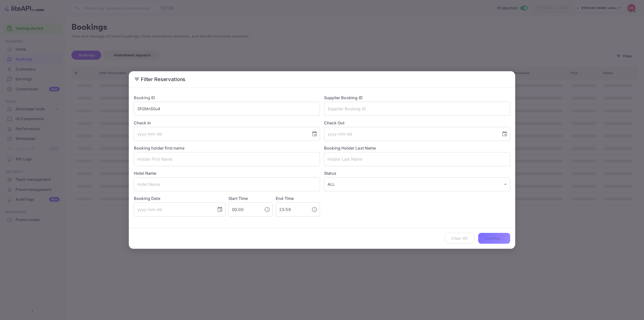  Describe the element at coordinates (284, 198) in the screenshot. I see `label: End Time` at that location.